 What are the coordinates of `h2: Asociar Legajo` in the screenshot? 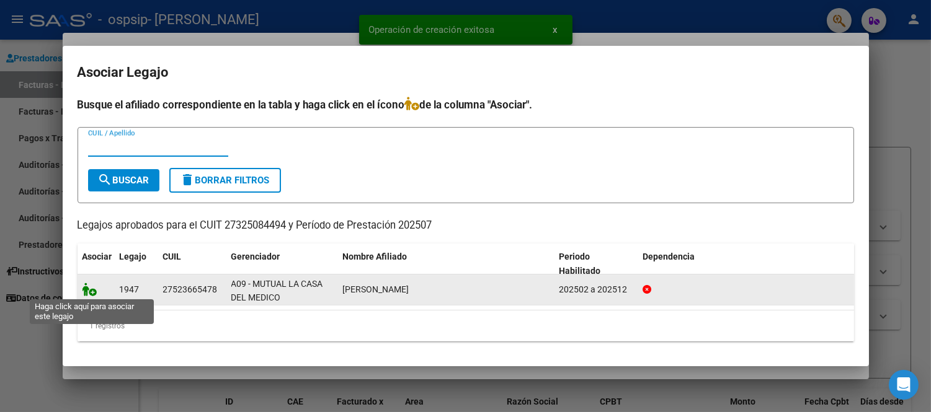 It's located at (466, 73).